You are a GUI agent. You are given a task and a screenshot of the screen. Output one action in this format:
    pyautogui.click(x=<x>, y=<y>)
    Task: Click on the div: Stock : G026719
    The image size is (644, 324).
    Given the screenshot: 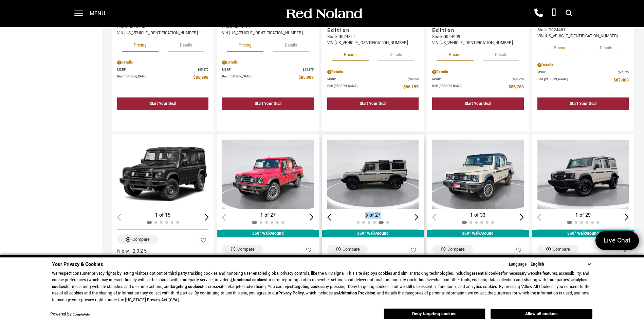 What is the action you would take?
    pyautogui.click(x=268, y=27)
    